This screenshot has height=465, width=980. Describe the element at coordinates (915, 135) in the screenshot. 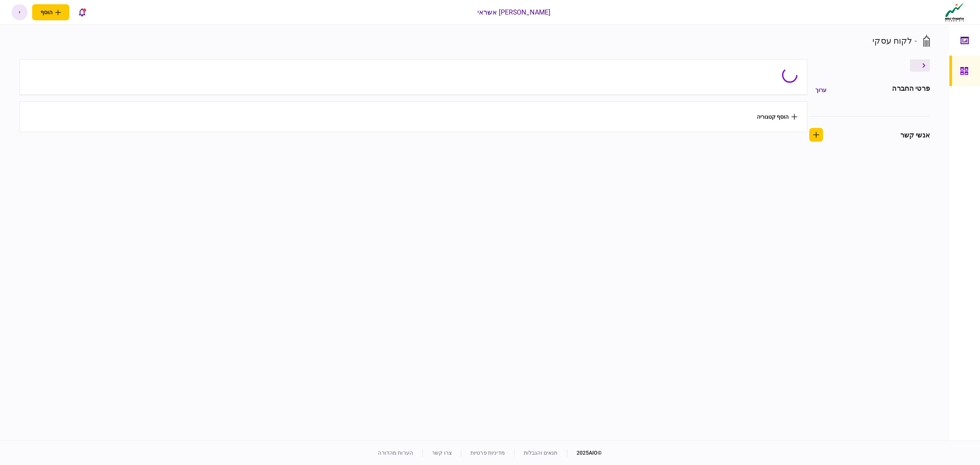

I see `div: אנשי קשר` at that location.